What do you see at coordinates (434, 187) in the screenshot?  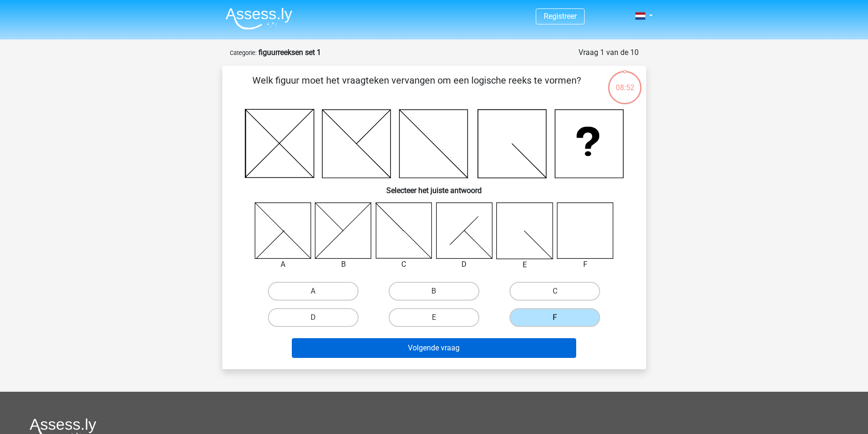 I see `h6: Selecteer het juiste antwoord` at bounding box center [434, 187].